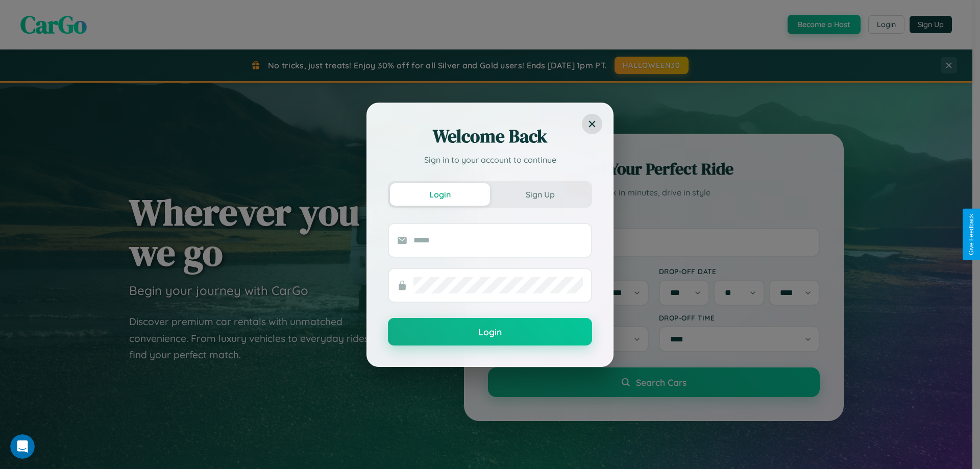 Image resolution: width=980 pixels, height=469 pixels. I want to click on p: Sign in to your account to continue, so click(490, 160).